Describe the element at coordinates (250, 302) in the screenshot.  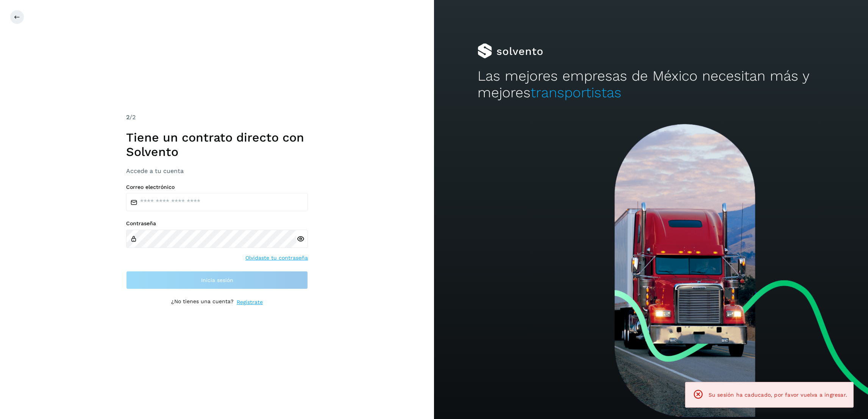
I see `a: Regístrate` at that location.